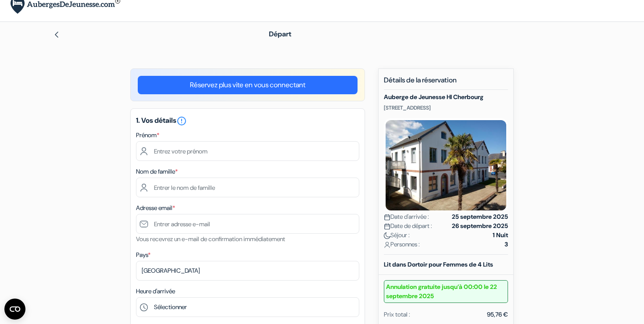 The width and height of the screenshot is (644, 324). Describe the element at coordinates (387, 244) in the screenshot. I see `img: user_icon.svg` at that location.